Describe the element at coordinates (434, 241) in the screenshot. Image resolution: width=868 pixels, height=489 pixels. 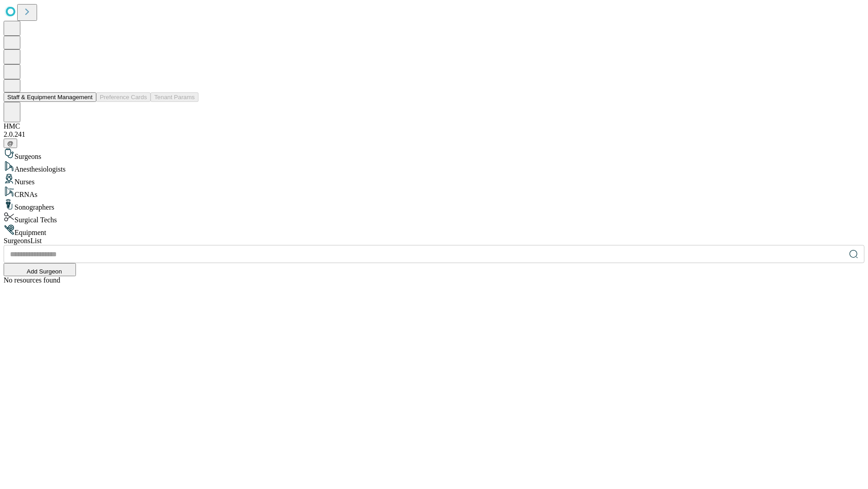
I see `div: Surgeons List` at that location.